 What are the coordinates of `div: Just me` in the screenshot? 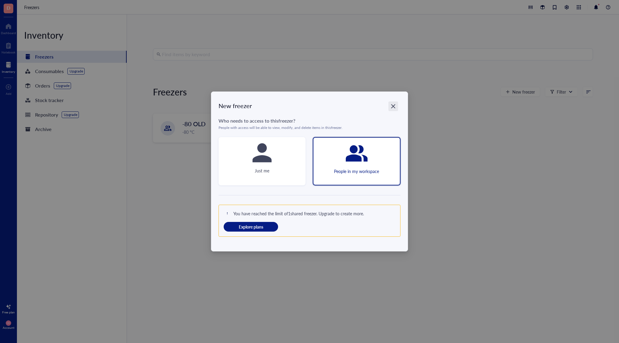 It's located at (262, 171).